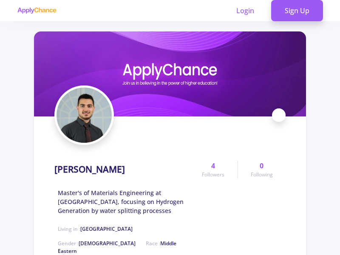 The width and height of the screenshot is (340, 255). What do you see at coordinates (213, 169) in the screenshot?
I see `a: 4Followers` at bounding box center [213, 169].